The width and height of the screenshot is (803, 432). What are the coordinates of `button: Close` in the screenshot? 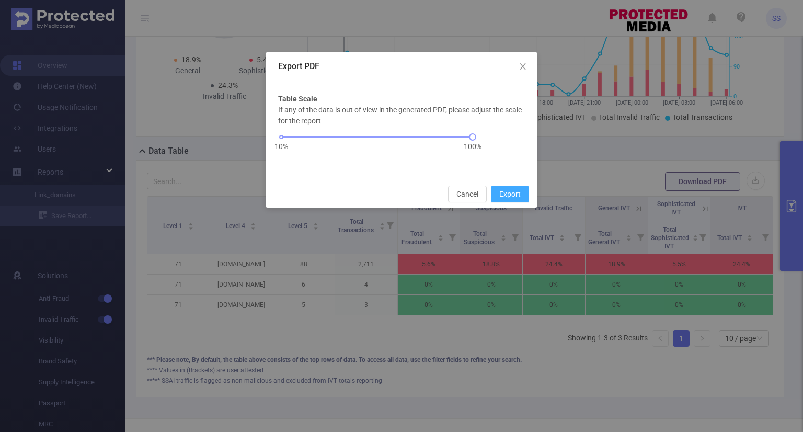 It's located at (523, 67).